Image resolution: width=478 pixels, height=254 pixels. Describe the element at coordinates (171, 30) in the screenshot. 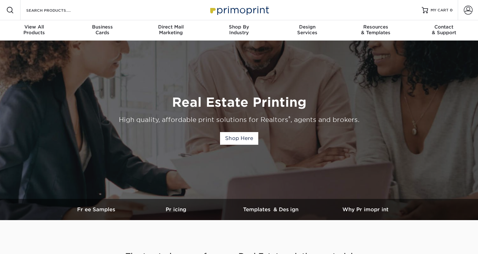

I see `a: Direct MailMarketing` at that location.